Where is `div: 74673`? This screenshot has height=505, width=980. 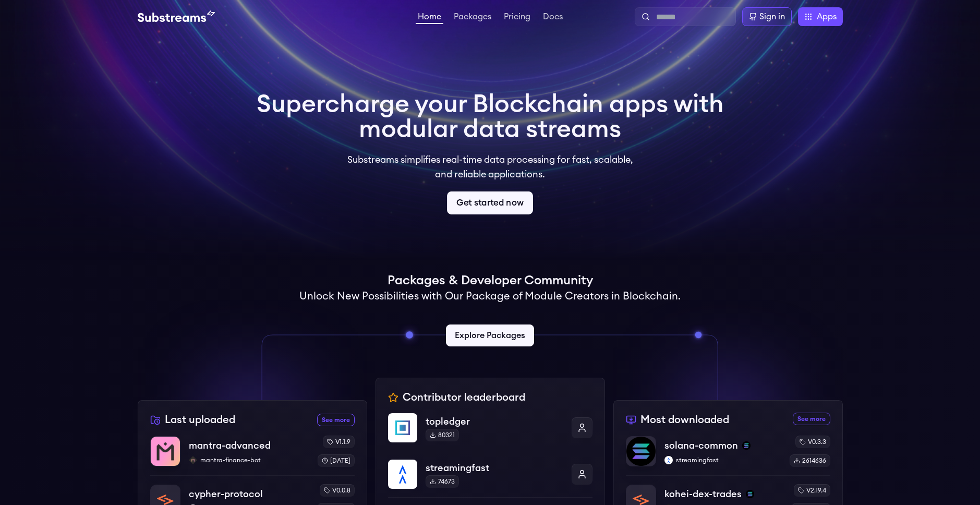 div: 74673 is located at coordinates (443, 481).